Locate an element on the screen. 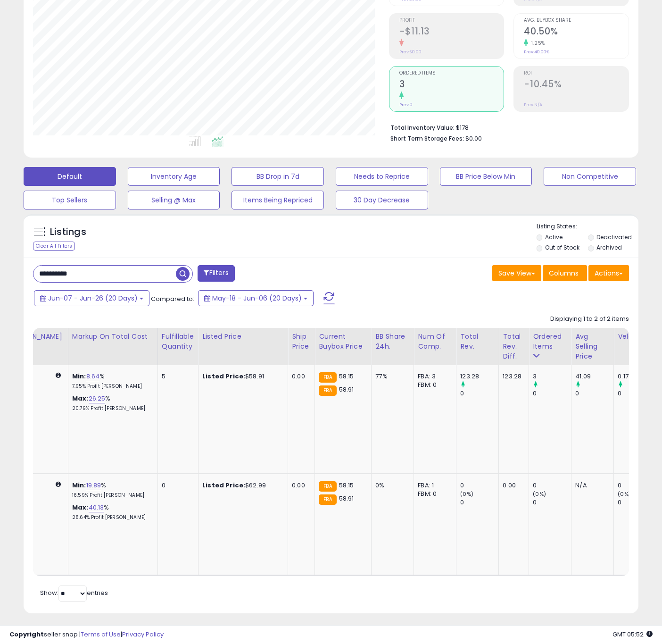  div: Total Rev. Diff. is located at coordinates (513, 346).